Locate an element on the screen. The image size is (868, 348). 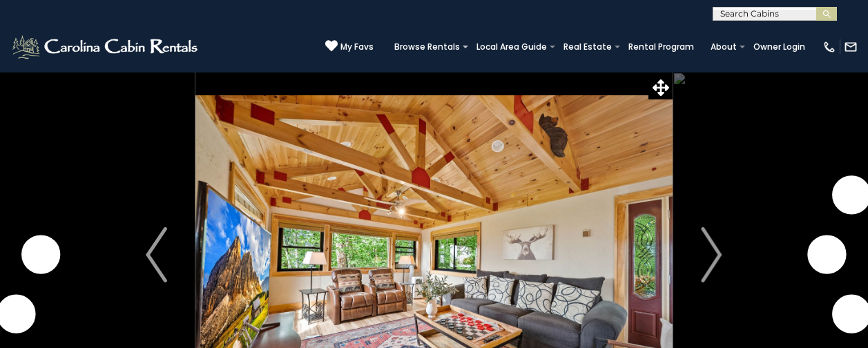
a: Browse Rentals is located at coordinates (427, 47).